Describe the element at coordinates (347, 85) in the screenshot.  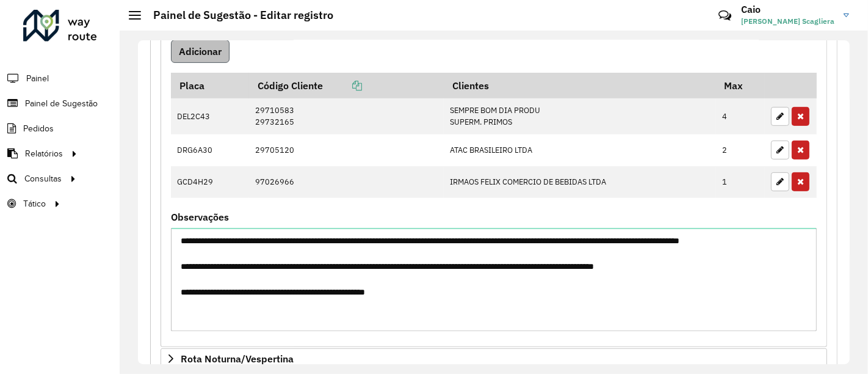
I see `th: Código Cliente` at that location.